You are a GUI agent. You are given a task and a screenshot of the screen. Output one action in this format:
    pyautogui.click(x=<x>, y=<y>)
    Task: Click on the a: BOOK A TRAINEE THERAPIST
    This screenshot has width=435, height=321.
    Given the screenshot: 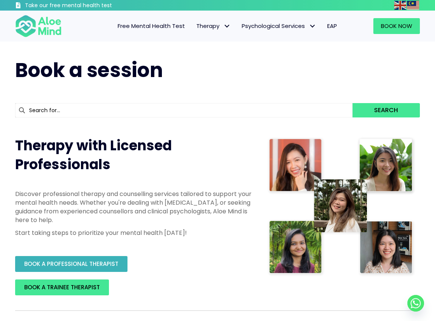 What is the action you would take?
    pyautogui.click(x=62, y=288)
    